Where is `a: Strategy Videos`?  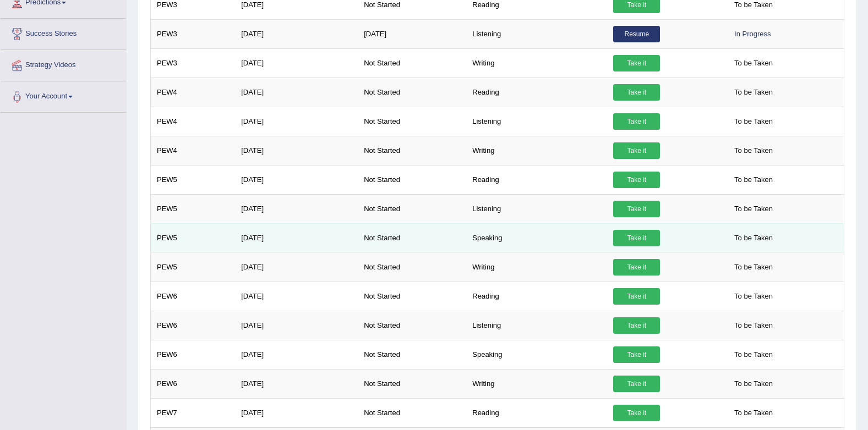 a: Strategy Videos is located at coordinates (63, 64).